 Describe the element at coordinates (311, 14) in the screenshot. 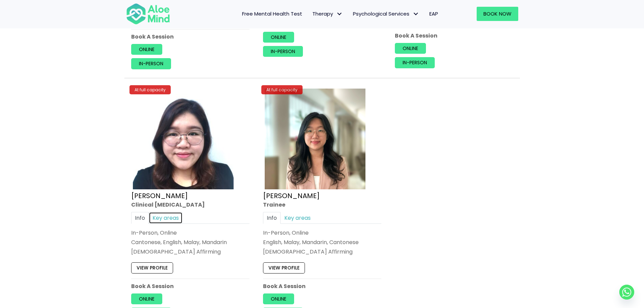

I see `nav: Menu` at that location.